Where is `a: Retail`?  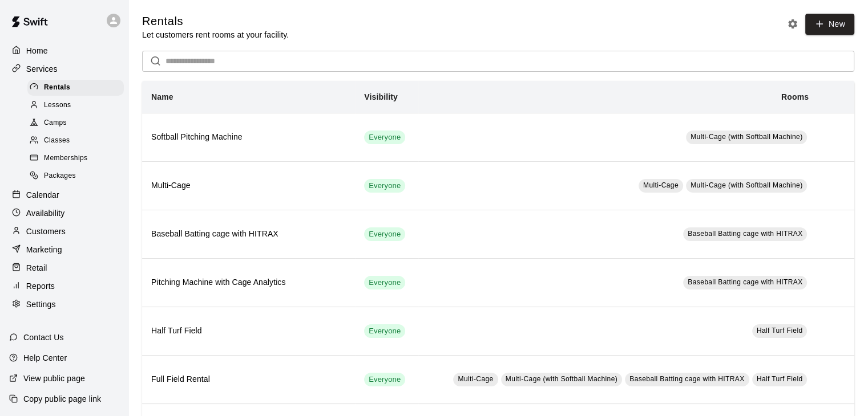 a: Retail is located at coordinates (64, 268).